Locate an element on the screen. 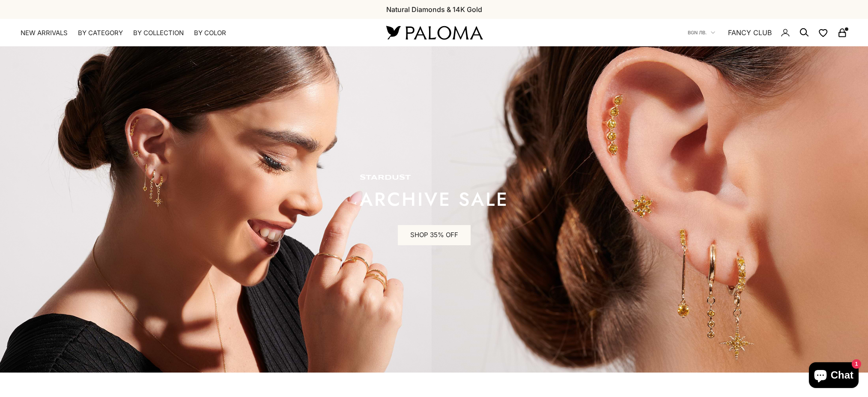 This screenshot has height=397, width=868. inbox-online-store-chat: Shopify online store chat is located at coordinates (834, 376).